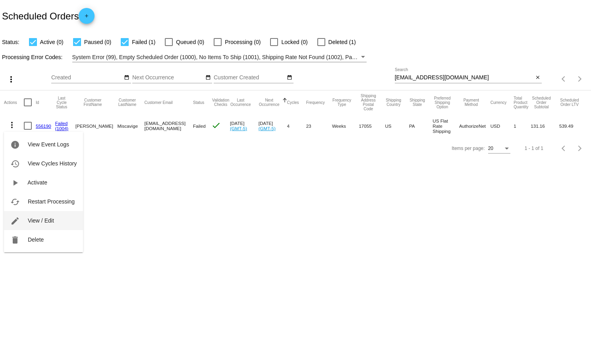 The width and height of the screenshot is (591, 361). Describe the element at coordinates (15, 202) in the screenshot. I see `mat-icon: cached` at that location.